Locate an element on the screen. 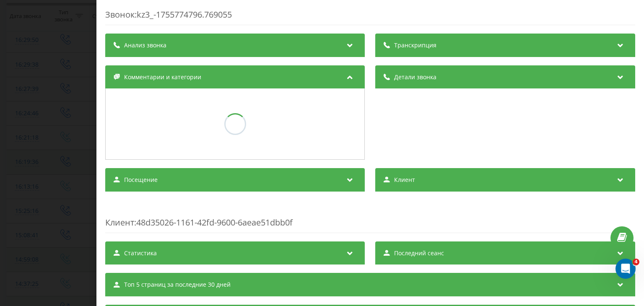 This screenshot has width=644, height=306. span: Комментарии и категории is located at coordinates (163, 77).